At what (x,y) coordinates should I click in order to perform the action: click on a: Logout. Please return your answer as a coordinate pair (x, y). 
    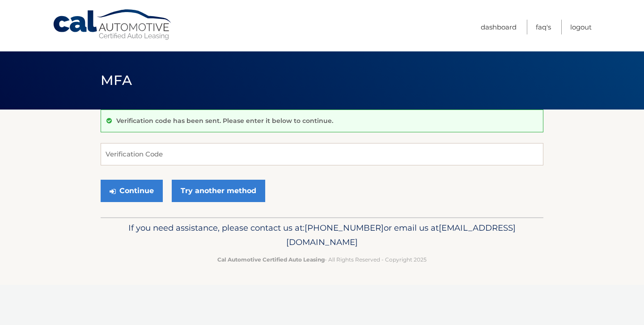
    Looking at the image, I should click on (581, 27).